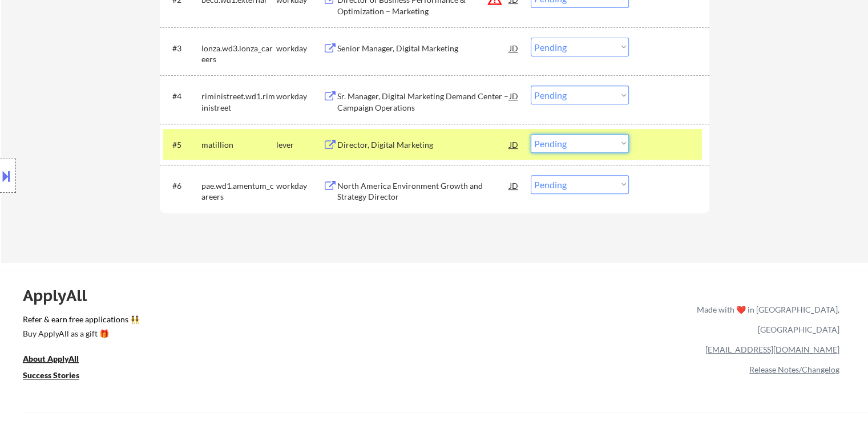  Describe the element at coordinates (182, 48) in the screenshot. I see `div: #3` at that location.